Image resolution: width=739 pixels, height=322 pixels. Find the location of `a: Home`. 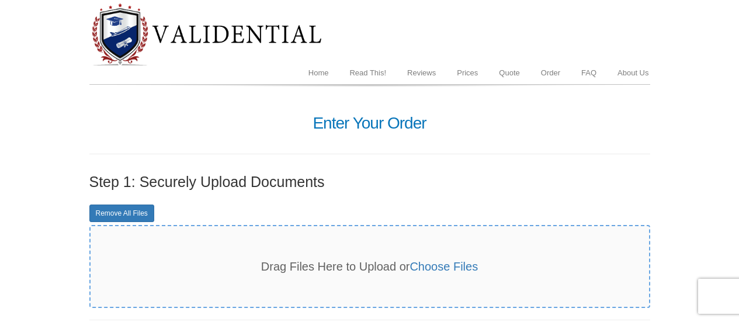

a: Home is located at coordinates (318, 73).